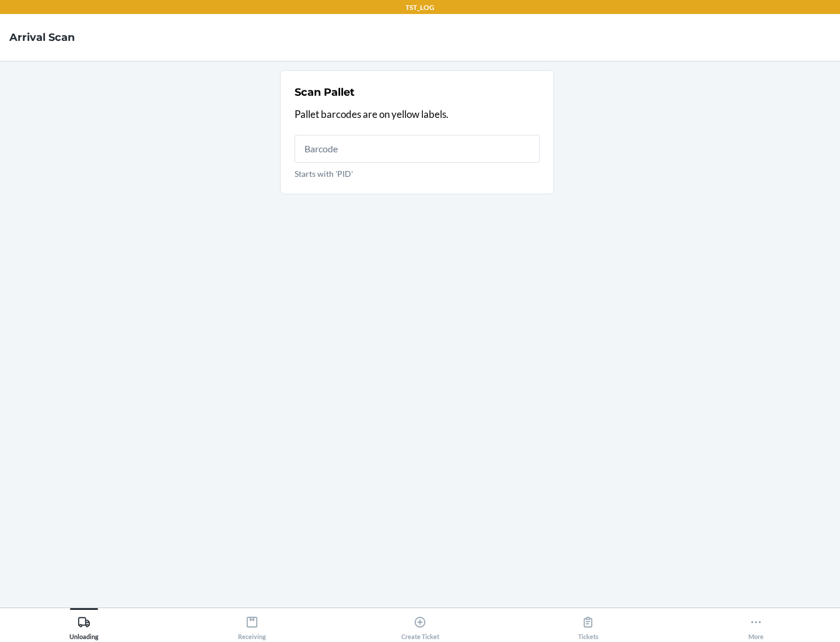  I want to click on input: Starts with 'PID', so click(417, 149).